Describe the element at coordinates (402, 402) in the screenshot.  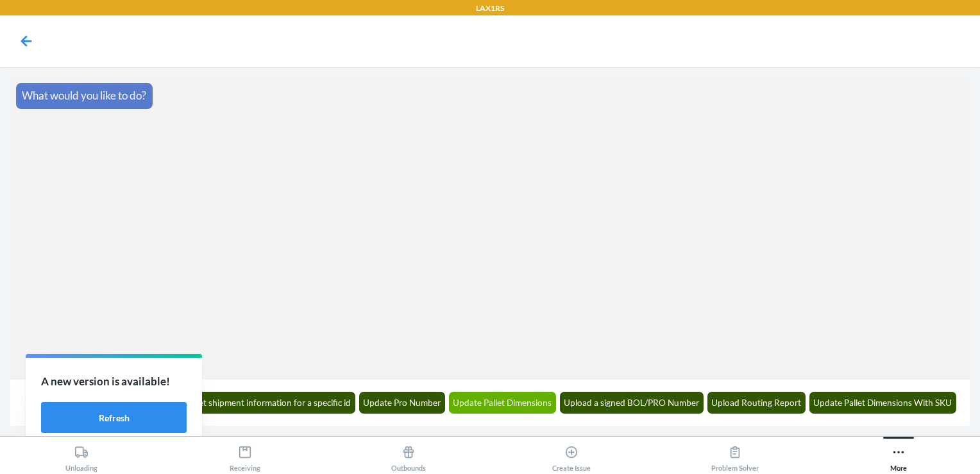
I see `button: Update Pro Number` at that location.